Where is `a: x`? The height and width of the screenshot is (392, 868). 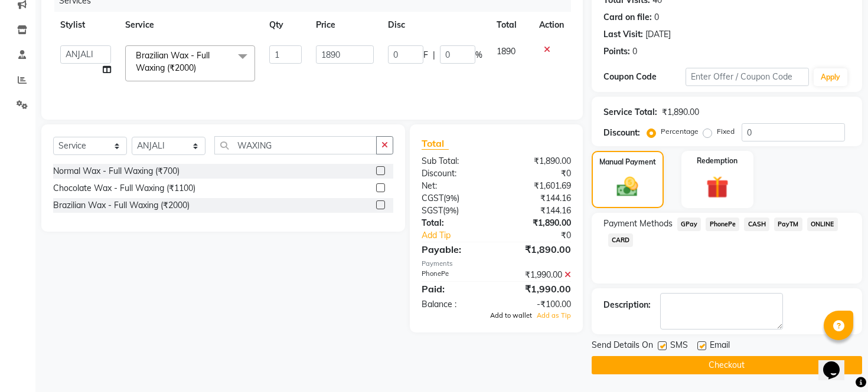 a: x is located at coordinates (198, 68).